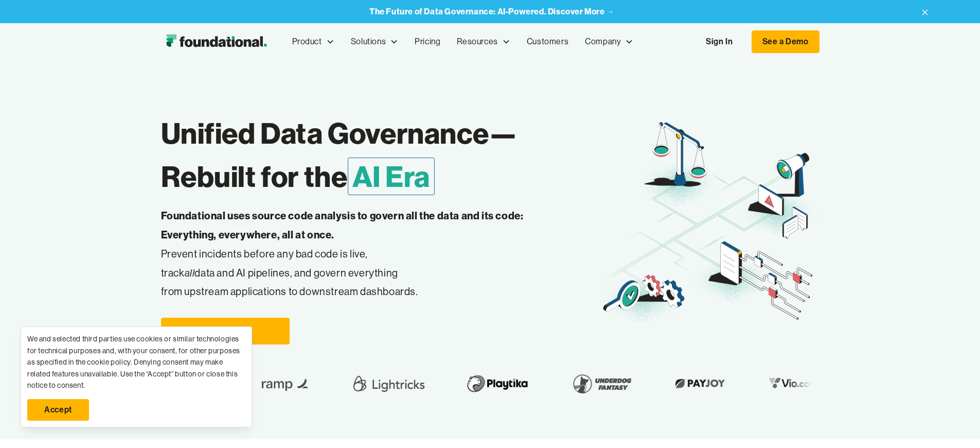  What do you see at coordinates (793, 383) in the screenshot?
I see `img: Vio.com` at bounding box center [793, 383].